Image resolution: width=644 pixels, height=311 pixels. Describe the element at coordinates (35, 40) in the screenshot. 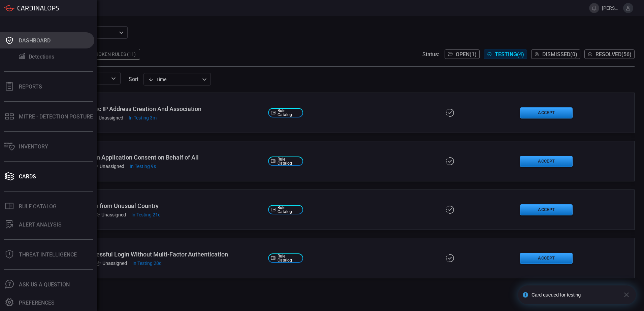

I see `div: Dashboard` at that location.